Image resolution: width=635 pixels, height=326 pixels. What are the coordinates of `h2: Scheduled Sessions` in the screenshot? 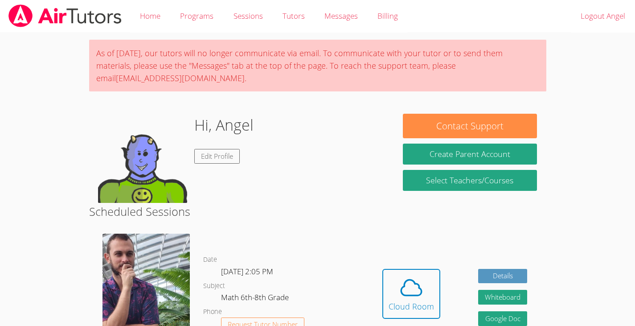 It's located at (318, 211).